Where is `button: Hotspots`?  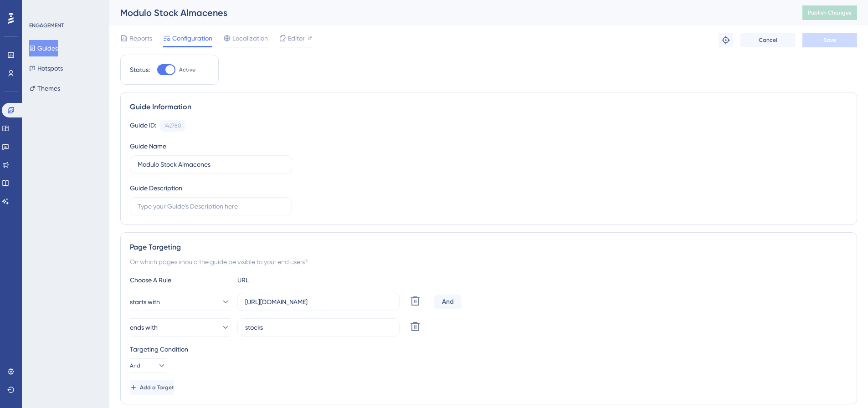 button: Hotspots is located at coordinates (46, 69).